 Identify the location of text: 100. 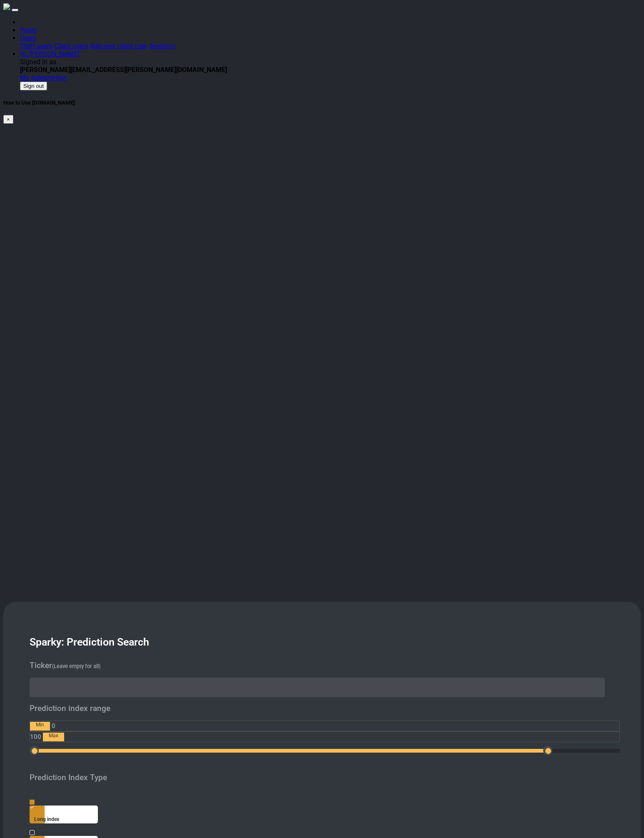
(35, 737).